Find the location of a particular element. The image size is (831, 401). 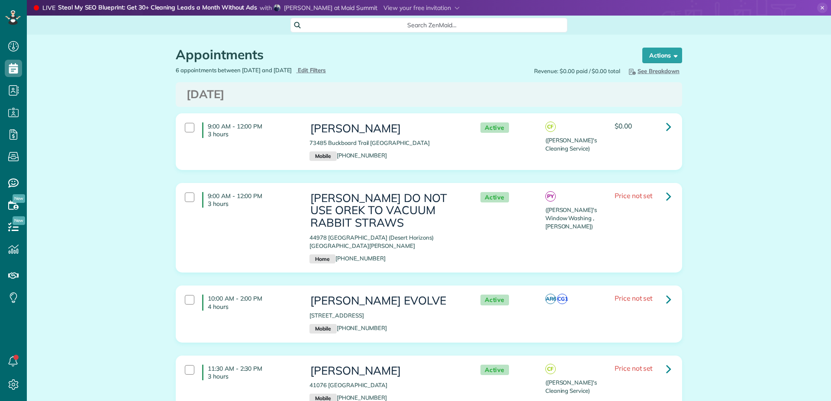

button: Actions is located at coordinates (662, 55).